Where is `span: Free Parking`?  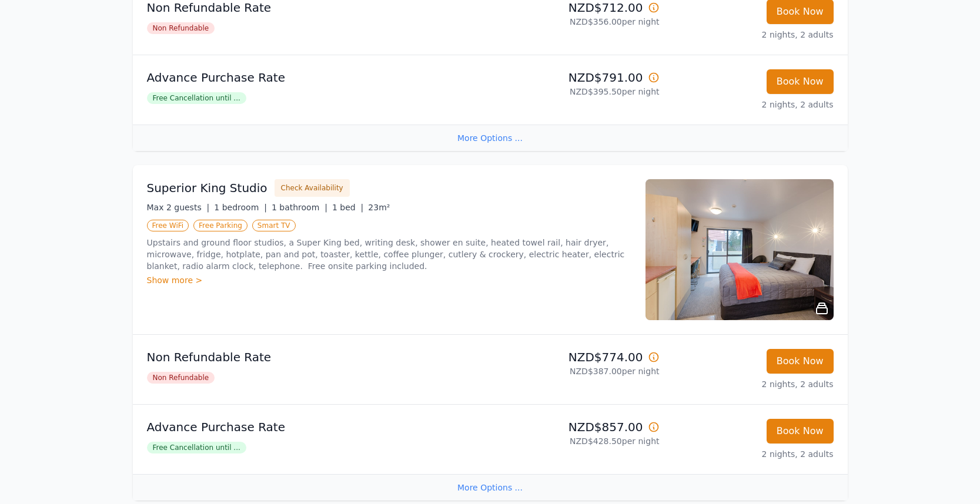 span: Free Parking is located at coordinates (221, 225).